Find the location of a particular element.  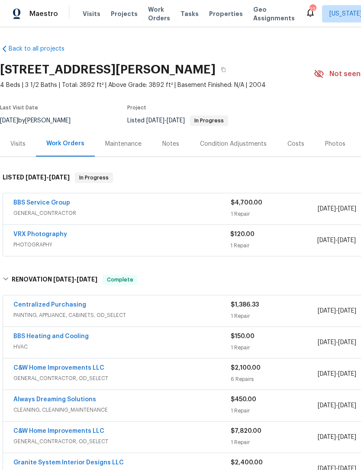

div: 6 Repairs is located at coordinates (274, 380).